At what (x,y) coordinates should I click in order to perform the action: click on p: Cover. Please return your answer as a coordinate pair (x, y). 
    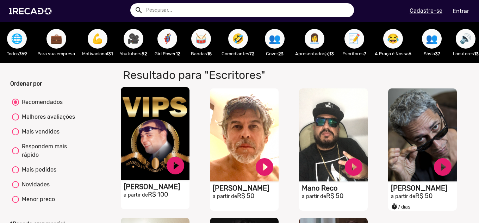
    Looking at the image, I should click on (274, 53).